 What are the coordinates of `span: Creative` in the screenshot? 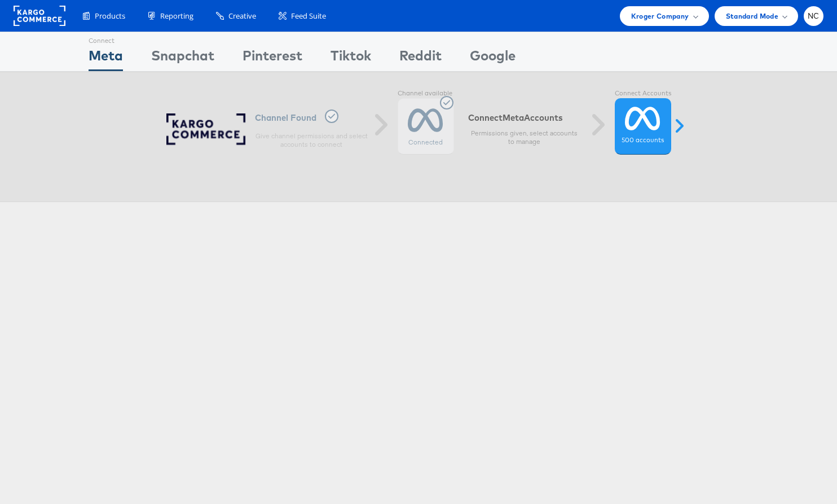 It's located at (242, 16).